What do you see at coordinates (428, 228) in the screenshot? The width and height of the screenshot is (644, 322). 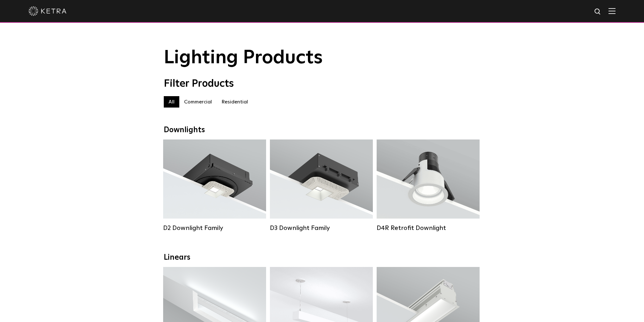 I see `div: D4R Retrofit Downlight` at bounding box center [428, 228].